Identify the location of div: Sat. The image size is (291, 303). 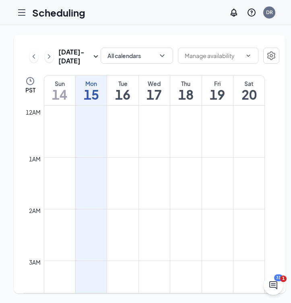
(249, 83).